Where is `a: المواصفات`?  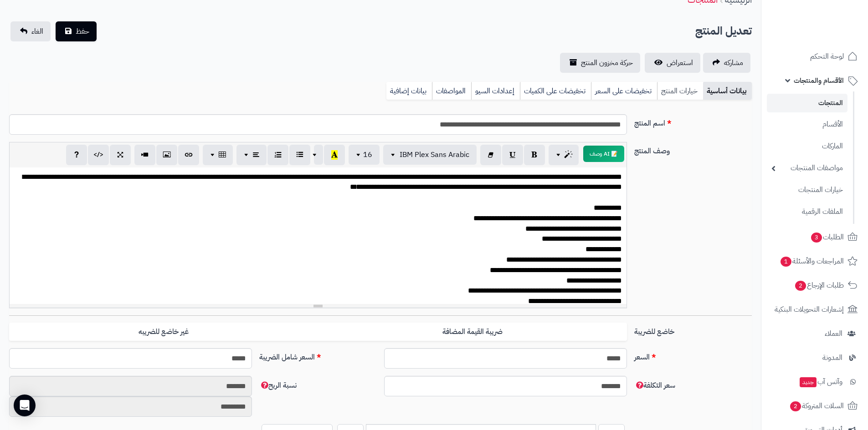 a: المواصفات is located at coordinates (452, 91).